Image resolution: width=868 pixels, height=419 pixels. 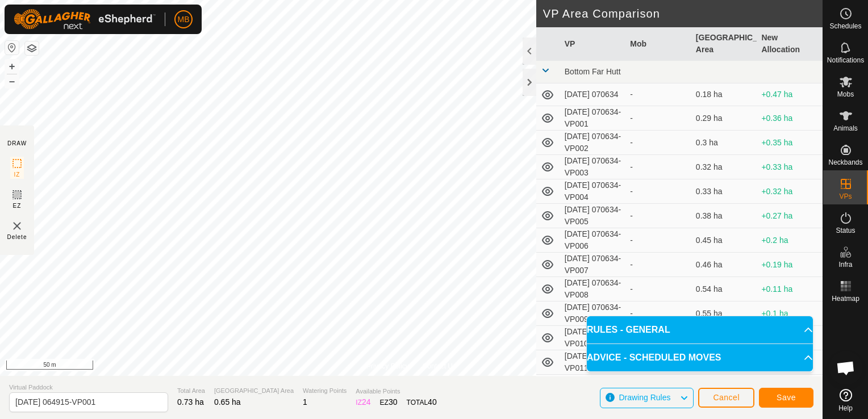 I want to click on span: 40, so click(x=433, y=402).